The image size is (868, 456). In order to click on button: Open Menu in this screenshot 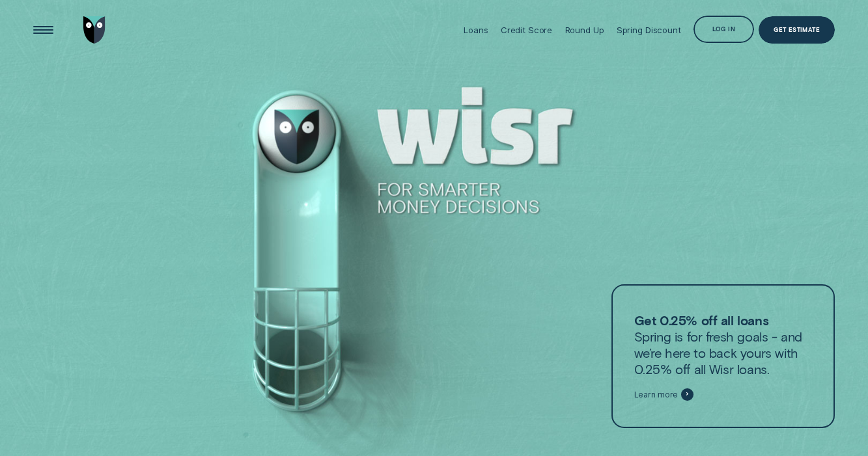, I will do `click(43, 30)`.